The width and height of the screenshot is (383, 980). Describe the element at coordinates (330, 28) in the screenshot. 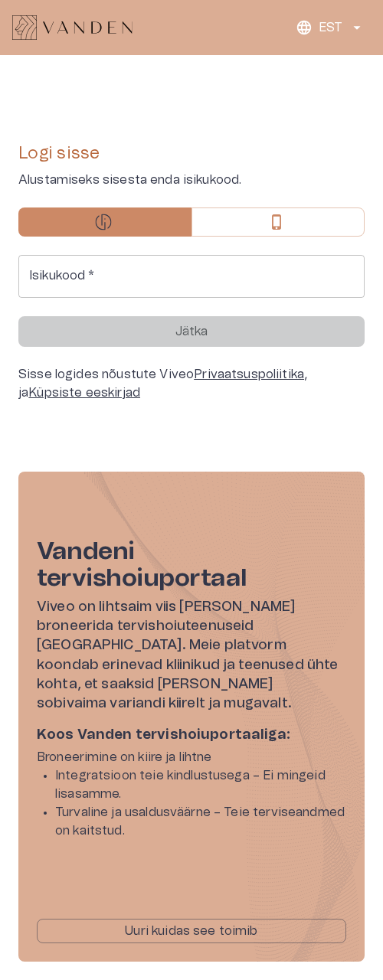

I see `button: EST` at that location.